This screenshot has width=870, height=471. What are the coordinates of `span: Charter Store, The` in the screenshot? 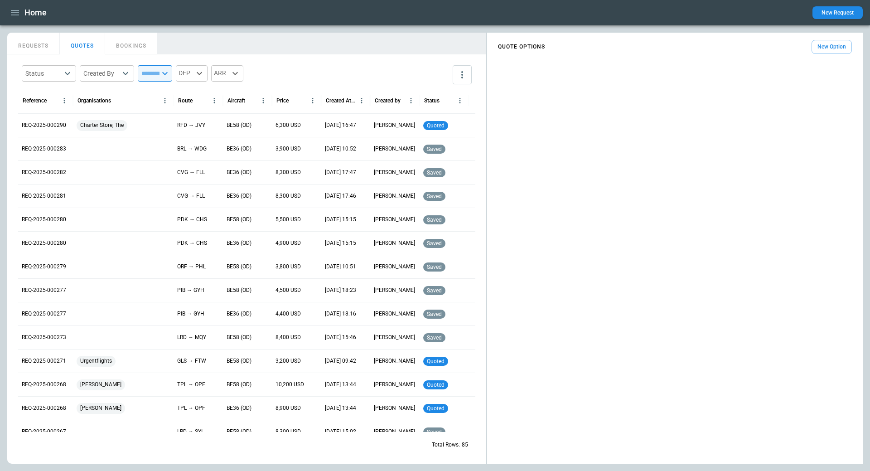 It's located at (102, 125).